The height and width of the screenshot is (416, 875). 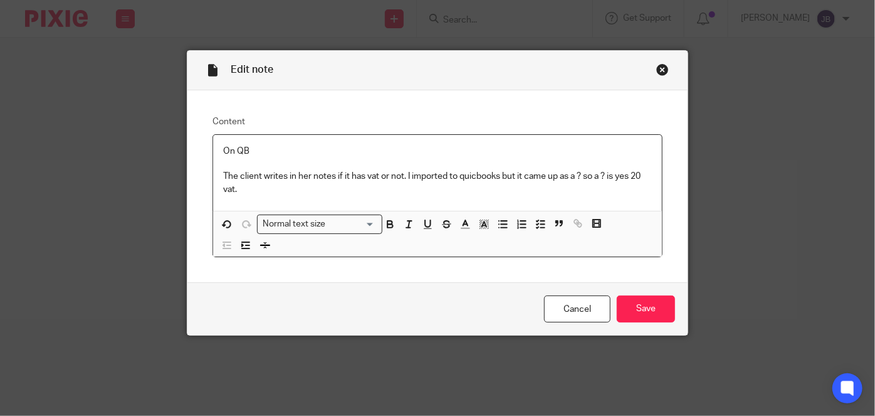 I want to click on label: Content, so click(x=438, y=122).